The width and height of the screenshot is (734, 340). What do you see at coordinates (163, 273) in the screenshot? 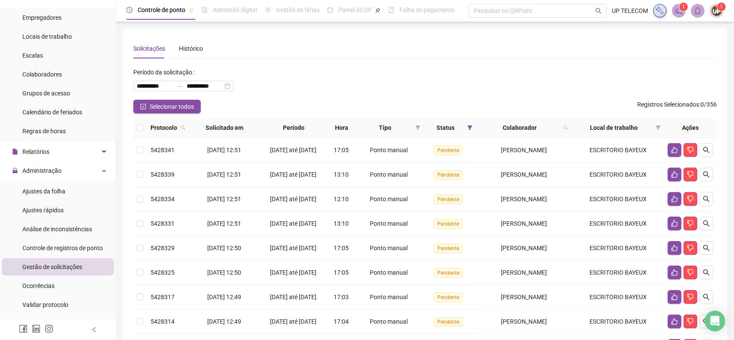
I see `span: 5428325` at bounding box center [163, 273].